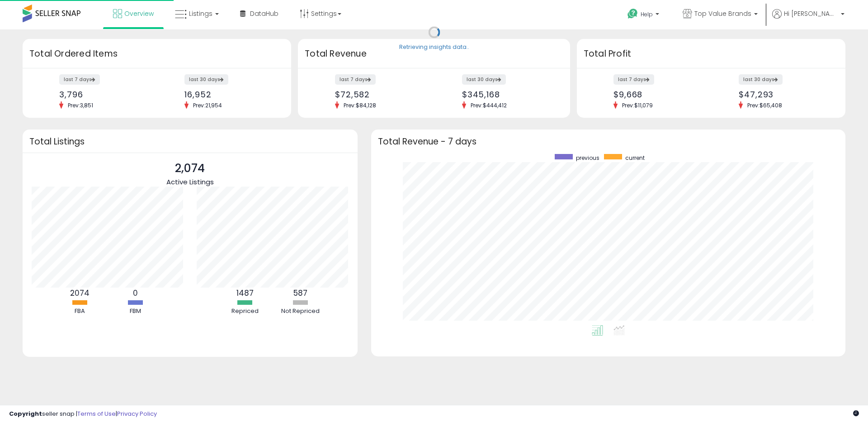 Image resolution: width=868 pixels, height=423 pixels. I want to click on h3: Total Profit, so click(711, 54).